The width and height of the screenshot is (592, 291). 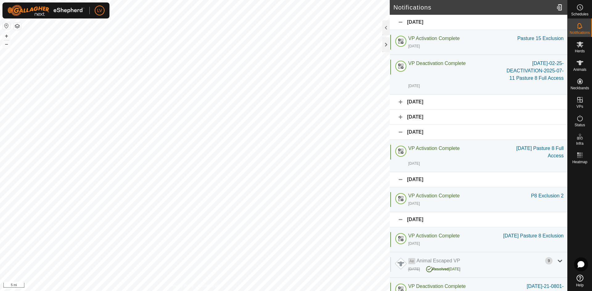 What do you see at coordinates (100, 10) in the screenshot?
I see `span: LV` at bounding box center [100, 10].